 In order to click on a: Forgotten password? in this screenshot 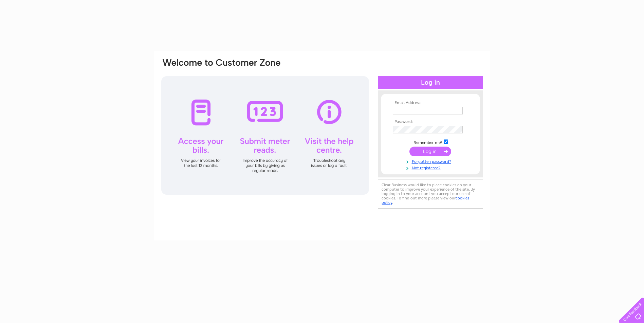, I will do `click(431, 161)`.